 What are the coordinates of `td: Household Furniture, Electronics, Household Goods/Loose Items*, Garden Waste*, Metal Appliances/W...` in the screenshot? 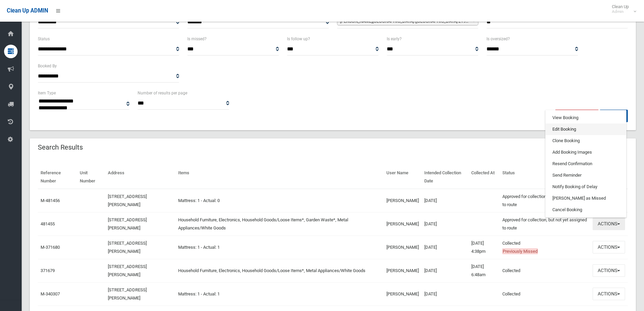 It's located at (280, 224).